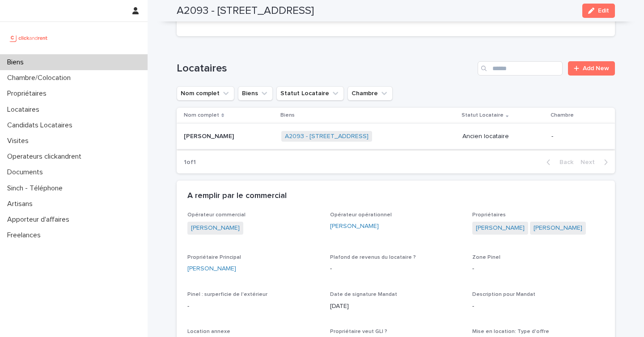 This screenshot has height=337, width=644. Describe the element at coordinates (255, 93) in the screenshot. I see `button: Biens` at that location.